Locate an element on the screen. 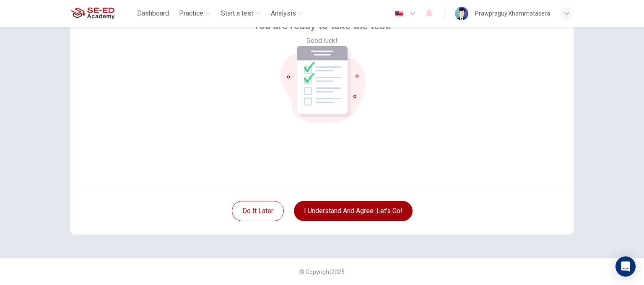 The image size is (644, 285). button: Start a test is located at coordinates (240, 13).